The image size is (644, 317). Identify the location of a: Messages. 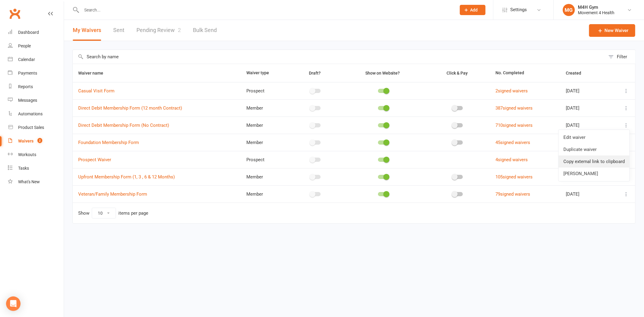
(36, 100).